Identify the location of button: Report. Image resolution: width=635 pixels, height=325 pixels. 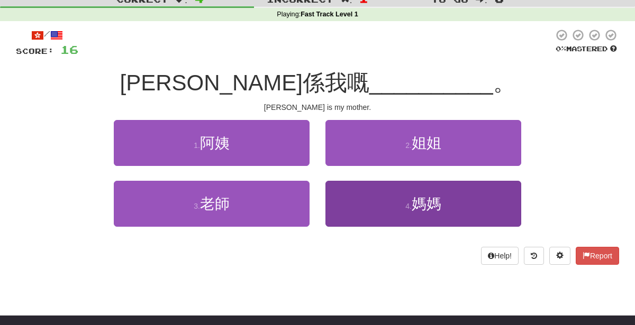
(597, 256).